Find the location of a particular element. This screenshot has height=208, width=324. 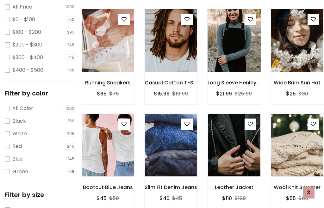

h5: Filter by color is located at coordinates (40, 93).